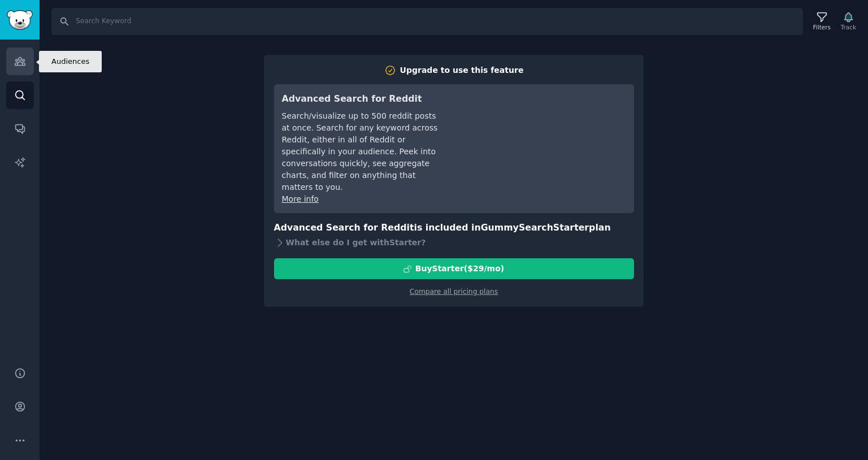 The image size is (868, 460). Describe the element at coordinates (462, 70) in the screenshot. I see `div: Upgrade to use this feature` at that location.